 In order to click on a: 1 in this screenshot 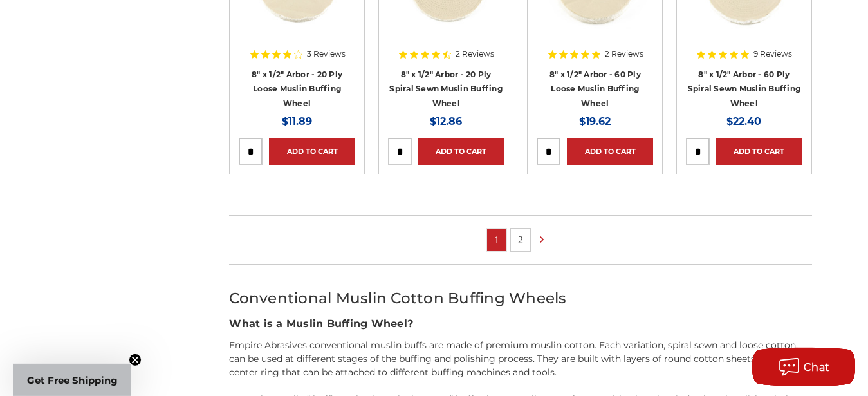, I will do `click(496, 240)`.